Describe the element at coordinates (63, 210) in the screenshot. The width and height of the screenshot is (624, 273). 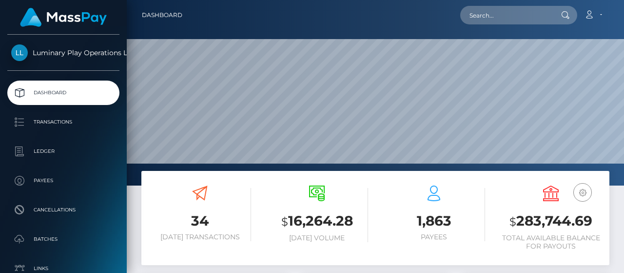
I see `p: Cancellations` at that location.